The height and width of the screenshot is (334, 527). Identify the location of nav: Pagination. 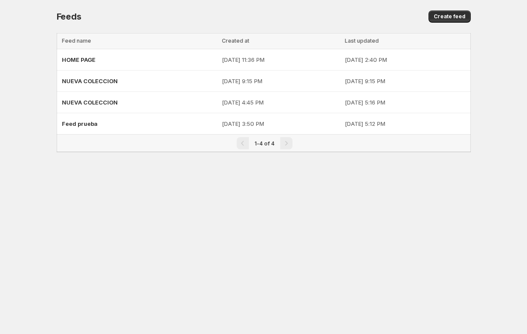
(264, 143).